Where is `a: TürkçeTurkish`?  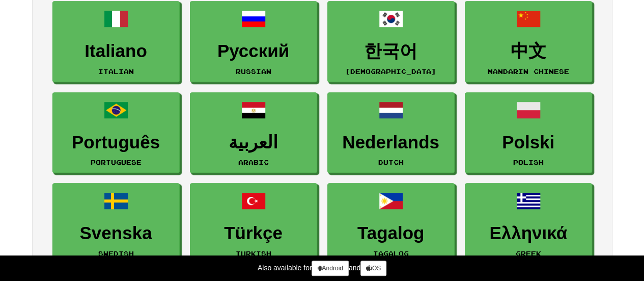 a: TürkçeTurkish is located at coordinates (253, 223).